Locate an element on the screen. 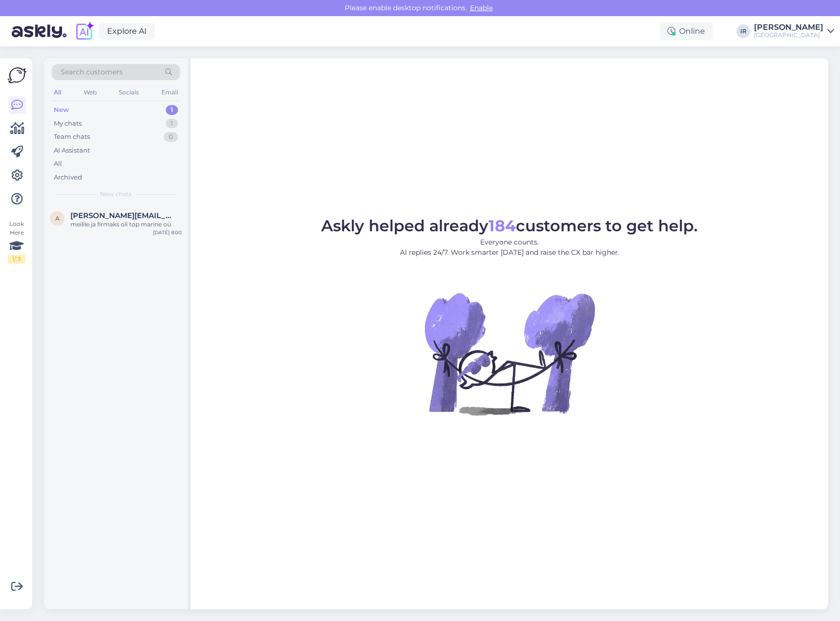 This screenshot has height=621, width=840. div: meilile ja firmaks oli top marine oü is located at coordinates (126, 224).